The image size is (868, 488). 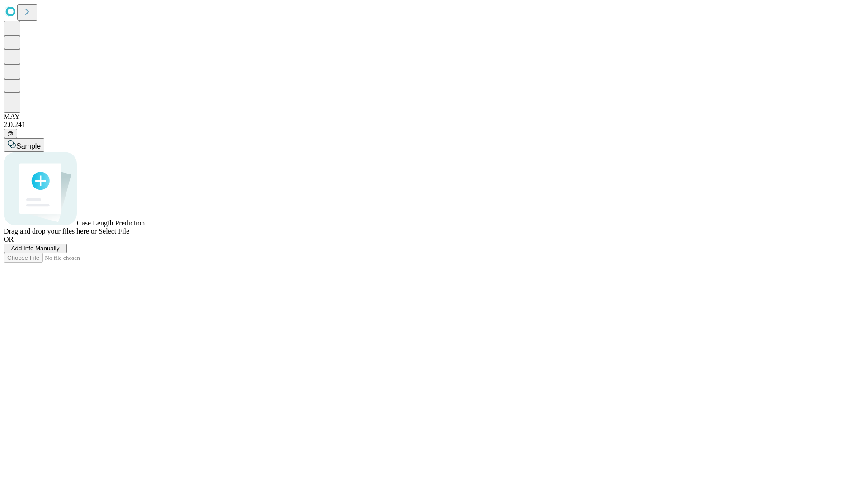 What do you see at coordinates (24, 145) in the screenshot?
I see `button: Sample` at bounding box center [24, 145].